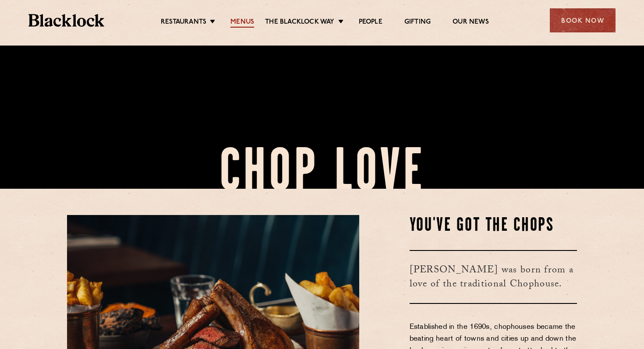 The image size is (644, 349). Describe the element at coordinates (183, 23) in the screenshot. I see `a: Restaurants` at that location.